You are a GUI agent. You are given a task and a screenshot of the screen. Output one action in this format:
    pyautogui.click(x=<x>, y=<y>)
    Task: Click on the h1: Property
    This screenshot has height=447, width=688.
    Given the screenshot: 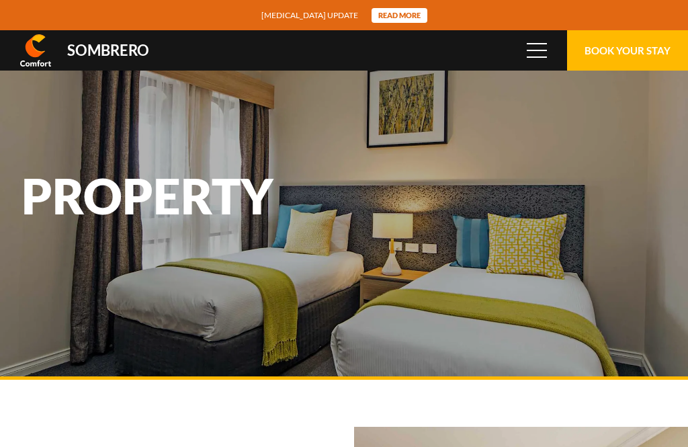 What is the action you would take?
    pyautogui.click(x=206, y=196)
    